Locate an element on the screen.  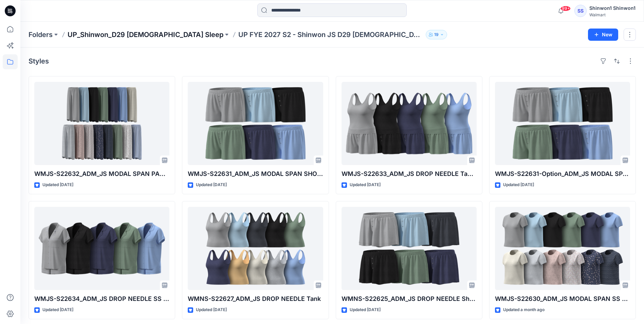
p: Folders is located at coordinates (41, 34).